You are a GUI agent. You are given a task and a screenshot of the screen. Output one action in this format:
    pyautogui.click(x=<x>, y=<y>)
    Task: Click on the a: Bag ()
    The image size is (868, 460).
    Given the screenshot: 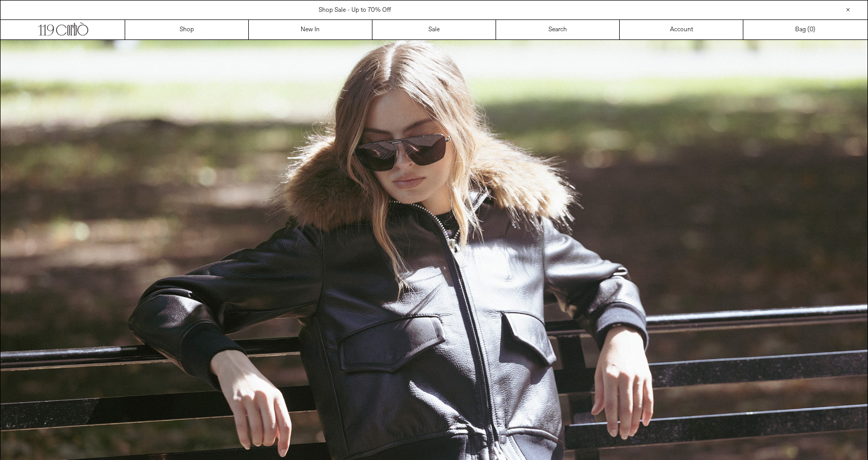 What is the action you would take?
    pyautogui.click(x=805, y=30)
    